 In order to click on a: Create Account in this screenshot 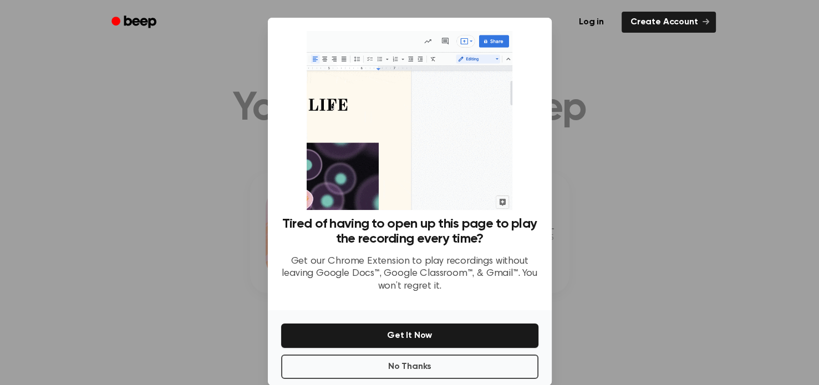, I will do `click(669, 22)`.